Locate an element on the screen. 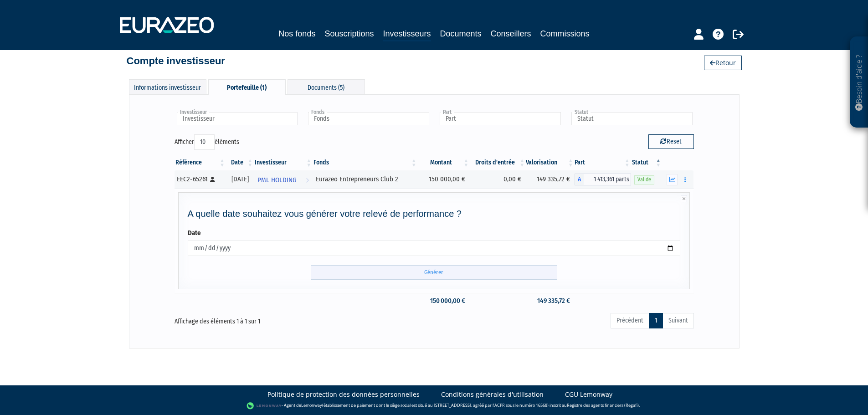 The image size is (868, 415). a: PML HOLDING is located at coordinates (283, 179).